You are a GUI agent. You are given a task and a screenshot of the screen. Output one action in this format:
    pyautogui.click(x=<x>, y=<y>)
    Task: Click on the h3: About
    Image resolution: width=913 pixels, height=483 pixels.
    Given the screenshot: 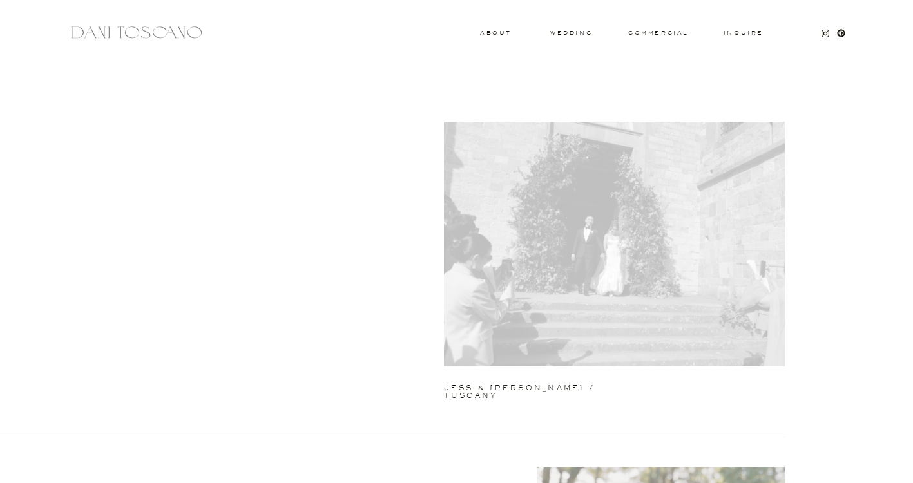 What is the action you would take?
    pyautogui.click(x=494, y=32)
    